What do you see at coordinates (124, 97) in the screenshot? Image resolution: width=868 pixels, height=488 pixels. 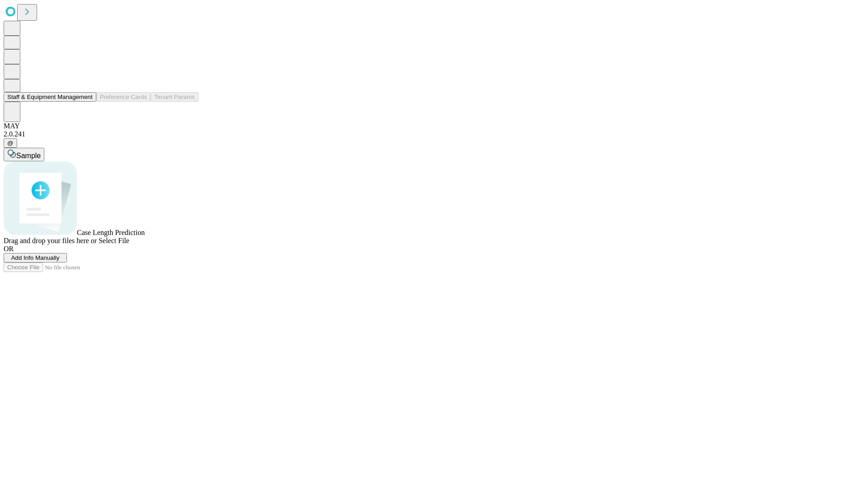 I see `button: Preference Cards` at bounding box center [124, 97].